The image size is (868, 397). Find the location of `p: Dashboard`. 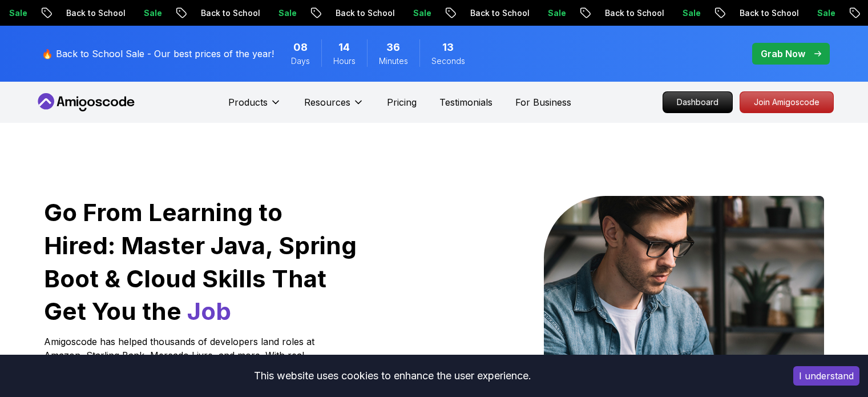

p: Dashboard is located at coordinates (697, 102).